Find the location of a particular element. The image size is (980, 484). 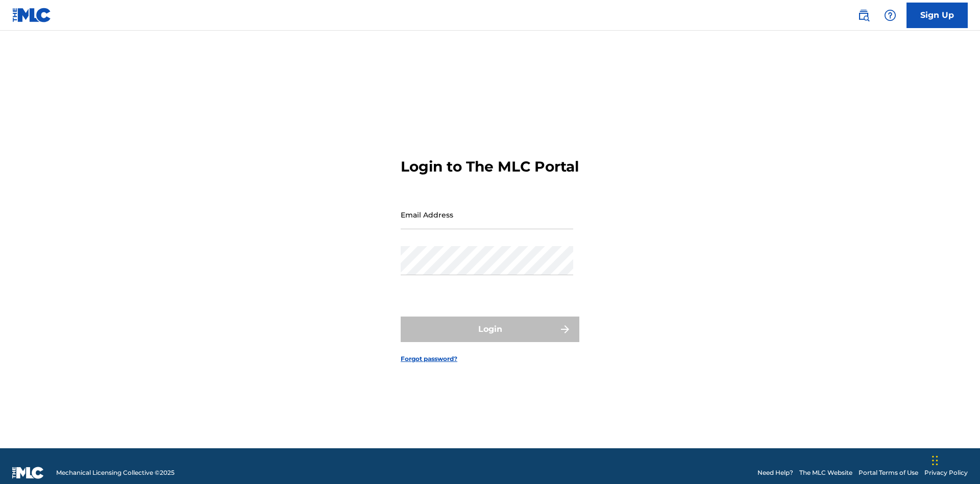

a: Privacy Policy is located at coordinates (946, 473).